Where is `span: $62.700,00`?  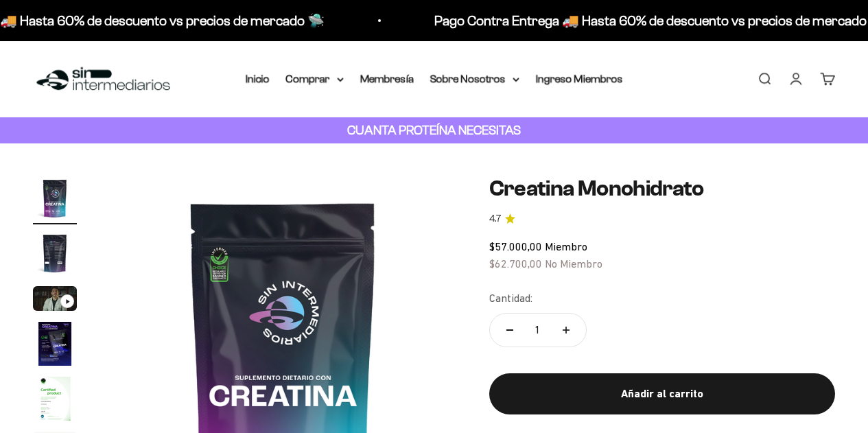 span: $62.700,00 is located at coordinates (515, 264).